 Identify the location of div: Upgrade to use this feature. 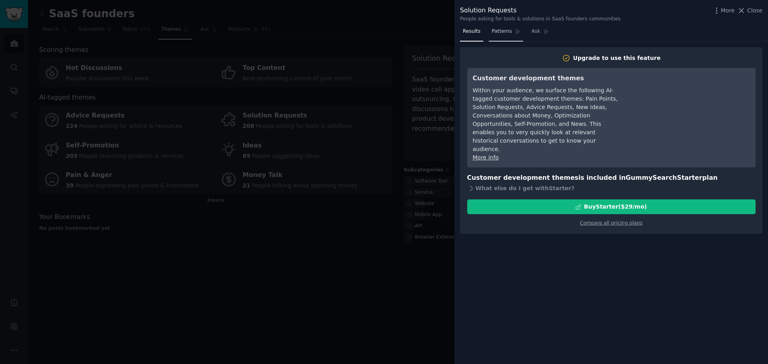
(617, 58).